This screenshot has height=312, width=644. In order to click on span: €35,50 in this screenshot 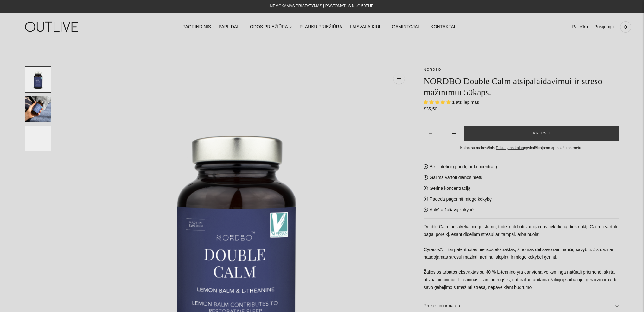, I will do `click(430, 109)`.